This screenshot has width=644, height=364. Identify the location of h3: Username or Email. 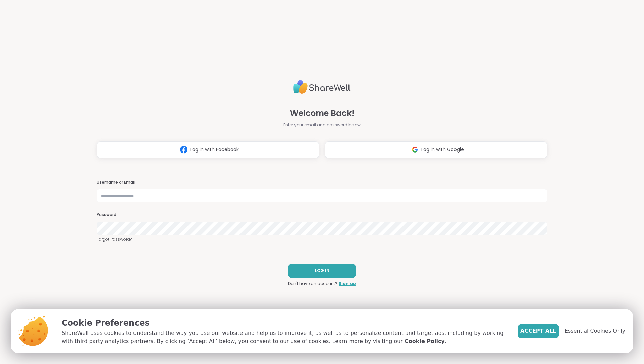
(322, 182).